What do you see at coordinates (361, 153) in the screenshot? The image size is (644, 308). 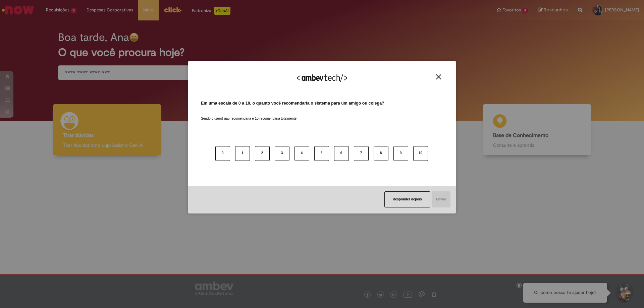 I see `button: 7` at bounding box center [361, 153].